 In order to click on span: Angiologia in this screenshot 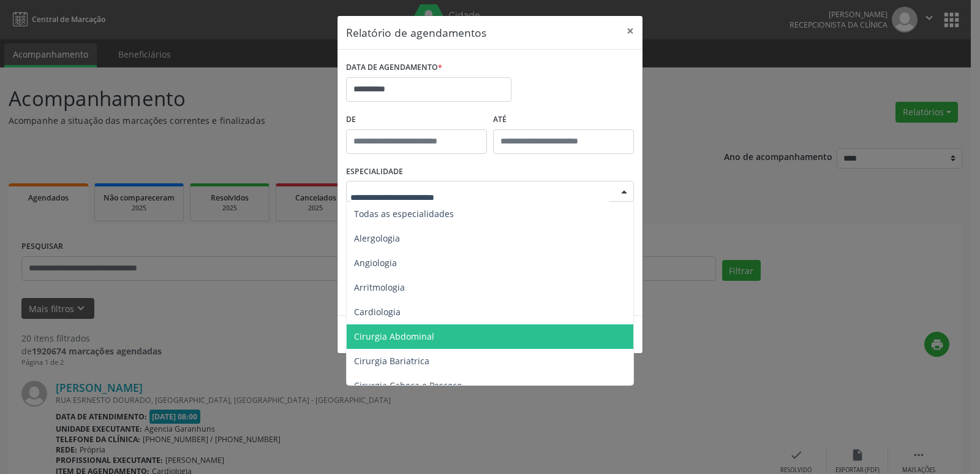, I will do `click(376, 262)`.